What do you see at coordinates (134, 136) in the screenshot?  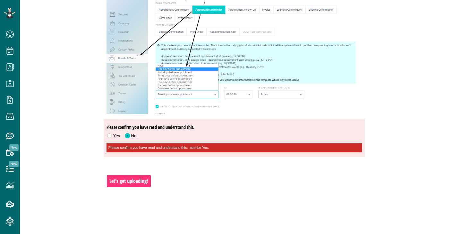 I see `div: No` at bounding box center [134, 136].